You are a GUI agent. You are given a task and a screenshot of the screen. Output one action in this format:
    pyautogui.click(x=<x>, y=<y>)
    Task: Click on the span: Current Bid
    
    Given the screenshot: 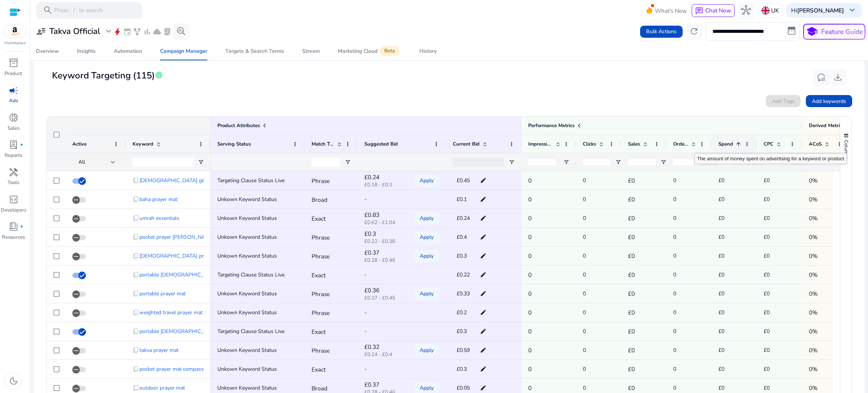 What is the action you would take?
    pyautogui.click(x=466, y=144)
    